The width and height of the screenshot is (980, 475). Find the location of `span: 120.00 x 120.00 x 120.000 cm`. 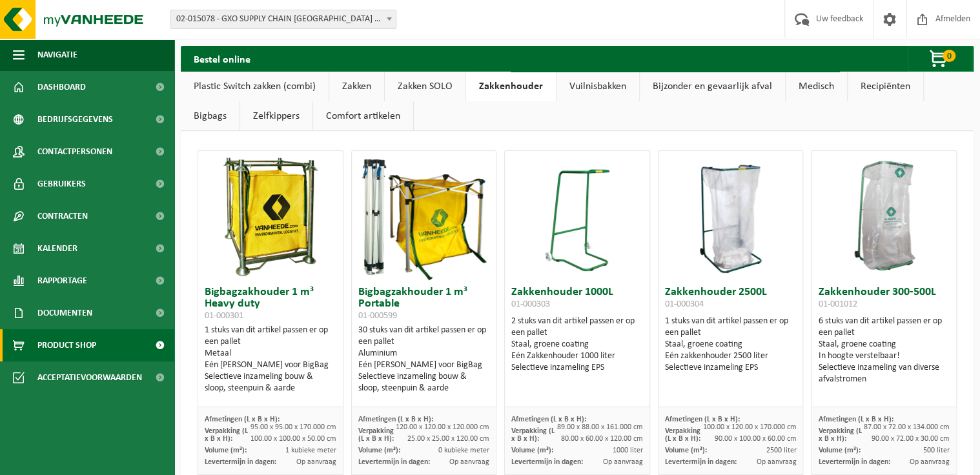

span: 120.00 x 120.00 x 120.000 cm is located at coordinates (442, 427).